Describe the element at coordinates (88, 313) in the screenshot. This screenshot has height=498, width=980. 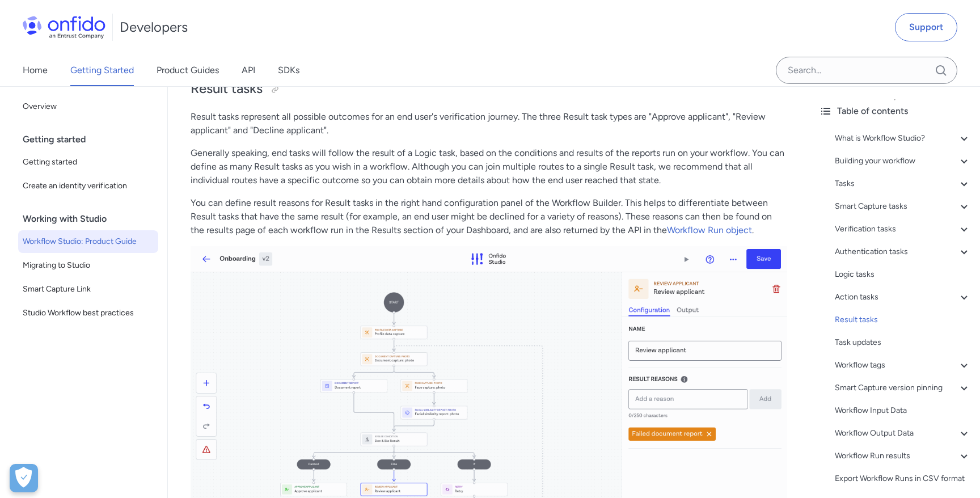
I see `span: Studio Workflow best practices` at that location.